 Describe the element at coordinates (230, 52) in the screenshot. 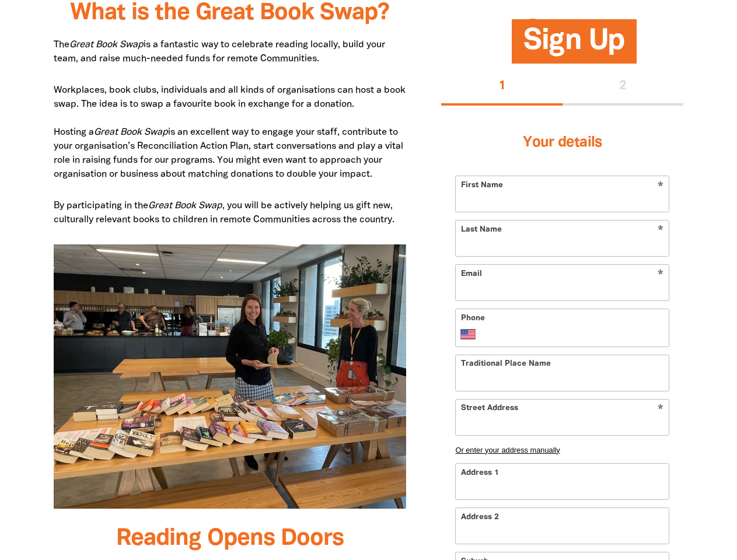

I see `p: The is a fantastic way to celebrate reading locally, build your team, and raise much-needed funds...` at that location.